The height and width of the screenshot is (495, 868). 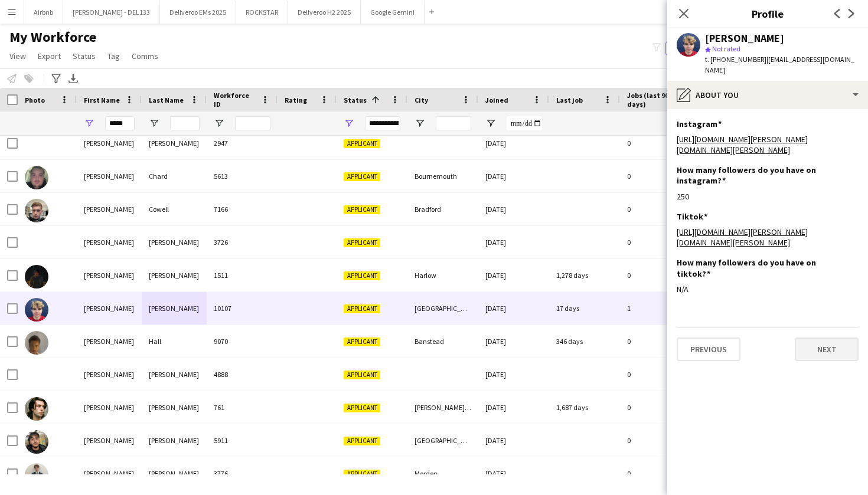 What do you see at coordinates (120, 124) in the screenshot?
I see `input: First Name Filter Input` at bounding box center [120, 124].